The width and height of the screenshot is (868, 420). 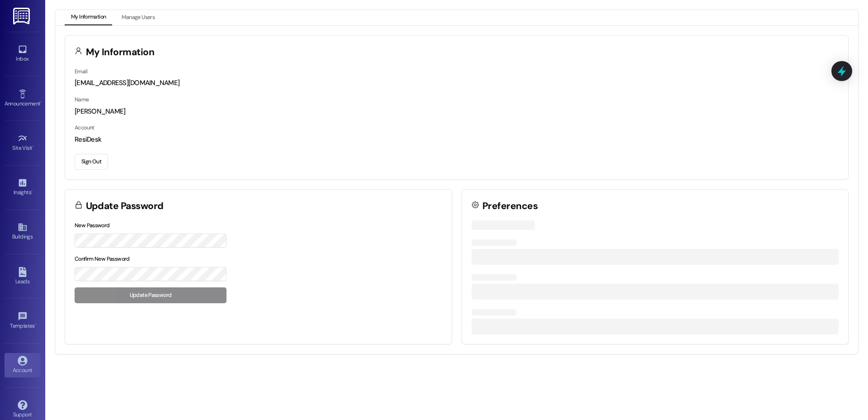 What do you see at coordinates (23, 54) in the screenshot?
I see `a: Inbox` at bounding box center [23, 54].